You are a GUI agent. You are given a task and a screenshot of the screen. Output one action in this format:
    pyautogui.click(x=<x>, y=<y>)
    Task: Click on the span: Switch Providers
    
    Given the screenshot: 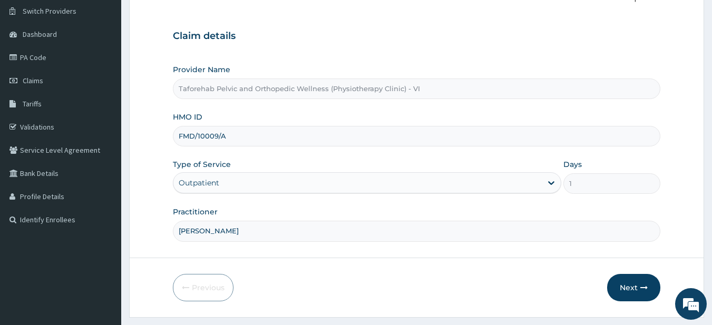 What is the action you would take?
    pyautogui.click(x=50, y=11)
    